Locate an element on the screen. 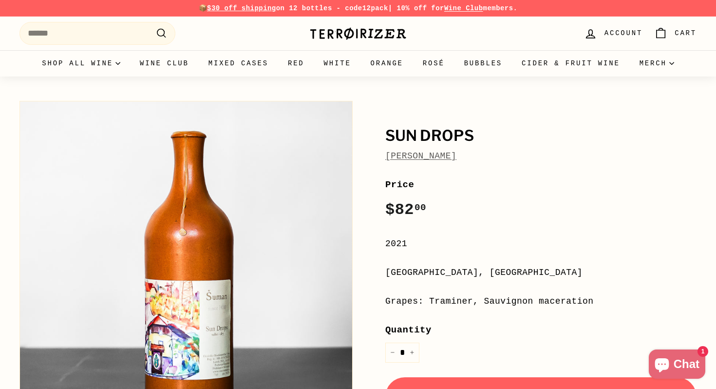 Image resolution: width=716 pixels, height=389 pixels. a: Orange is located at coordinates (387, 63).